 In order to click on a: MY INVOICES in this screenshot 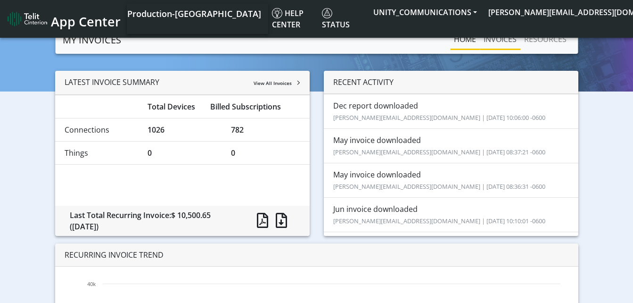, I will do `click(92, 40)`.